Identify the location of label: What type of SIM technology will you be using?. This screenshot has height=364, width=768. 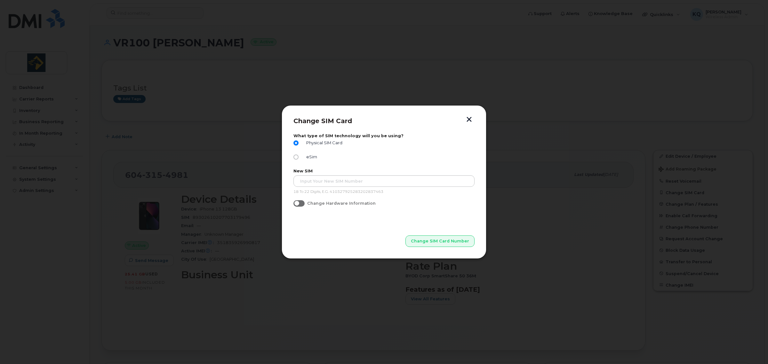
(384, 136).